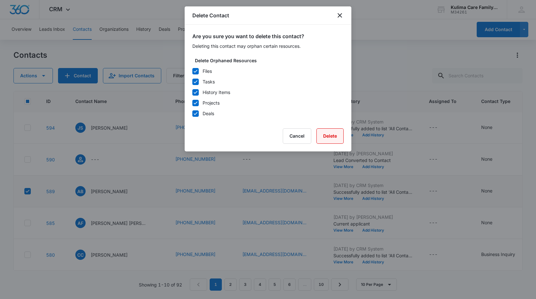 Image resolution: width=536 pixels, height=299 pixels. Describe the element at coordinates (330, 136) in the screenshot. I see `button: Delete` at that location.